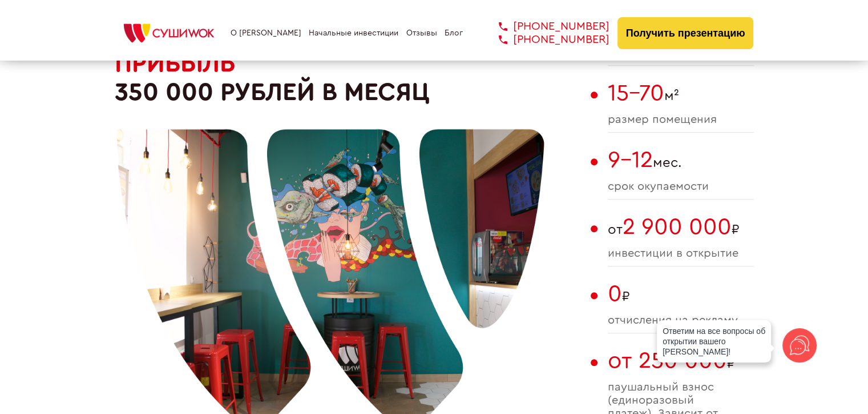  I want to click on a: Отзывы, so click(422, 33).